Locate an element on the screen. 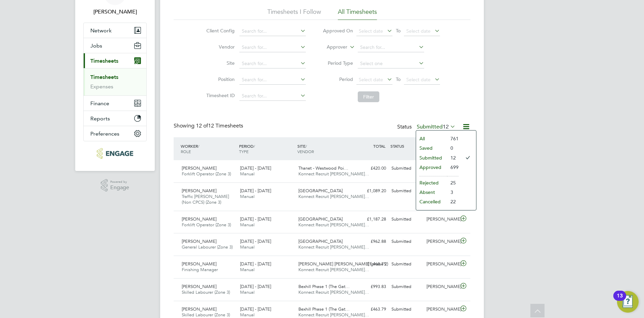  li: All Timesheets is located at coordinates (357, 14).